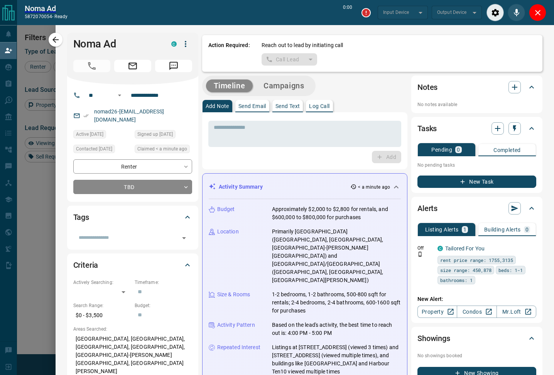 The height and width of the screenshot is (375, 554). What do you see at coordinates (102, 150) in the screenshot?
I see `div: Sun Nov 08 2020` at bounding box center [102, 150].